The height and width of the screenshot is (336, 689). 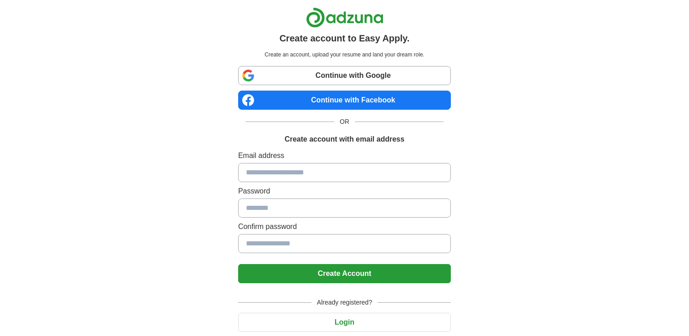 What do you see at coordinates (345, 38) in the screenshot?
I see `h1: Create account to Easy Apply.` at bounding box center [345, 38].